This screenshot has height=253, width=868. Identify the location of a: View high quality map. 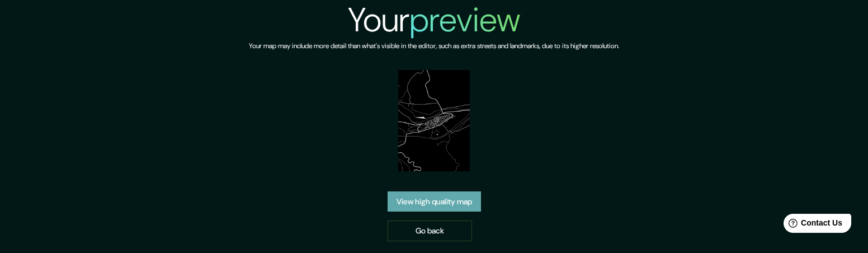
(434, 202).